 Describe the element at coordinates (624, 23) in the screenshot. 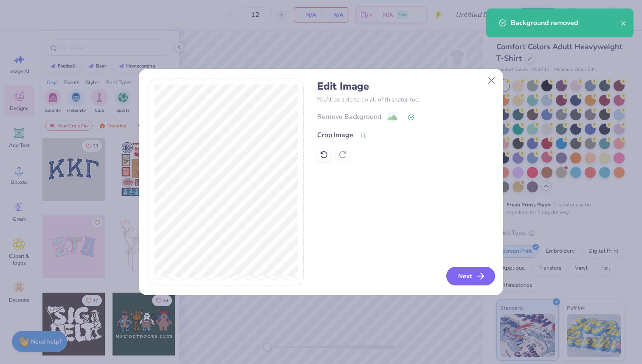

I see `button: close` at that location.